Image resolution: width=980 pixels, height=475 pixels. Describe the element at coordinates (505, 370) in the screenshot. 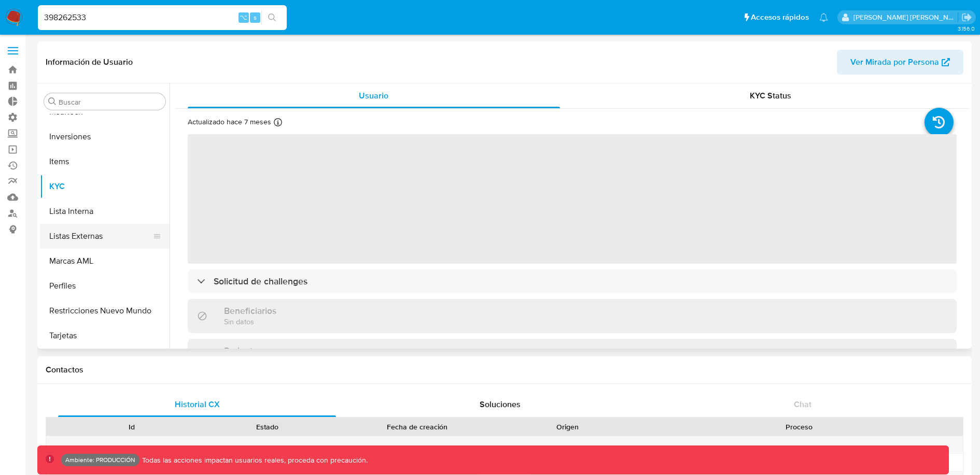

I see `h1: Contactos` at that location.